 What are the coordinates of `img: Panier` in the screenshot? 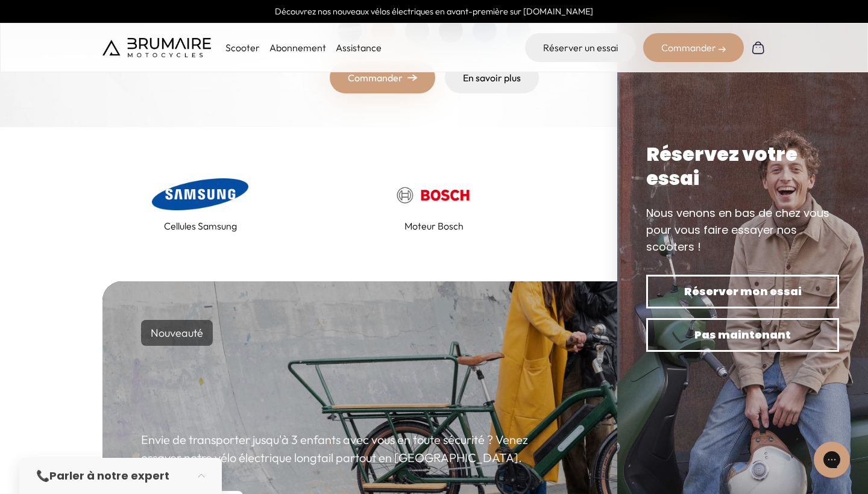 It's located at (759, 47).